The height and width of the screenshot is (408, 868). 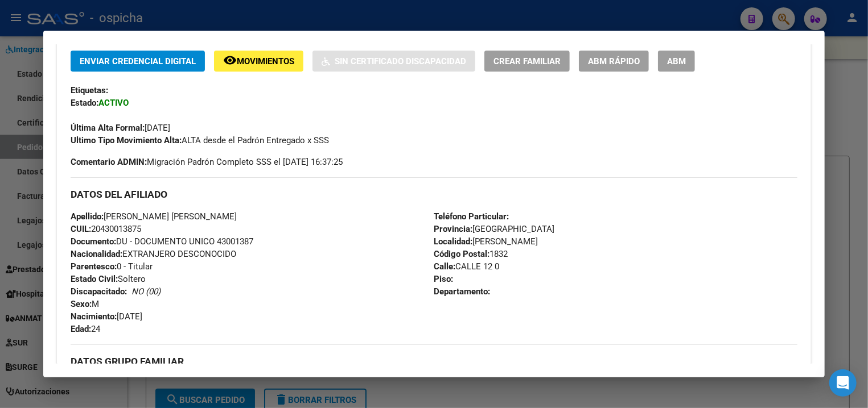 I want to click on strong: CUIL:, so click(x=81, y=229).